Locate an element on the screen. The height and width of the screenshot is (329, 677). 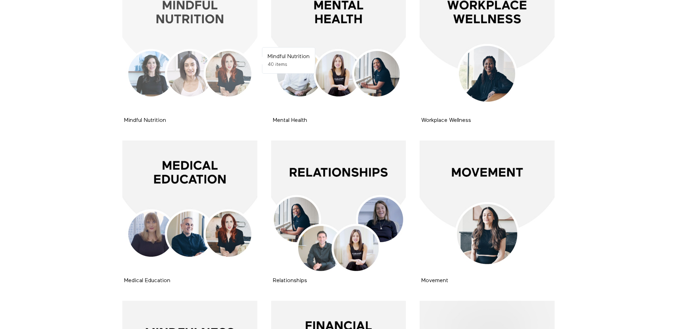
strong: Mental Health is located at coordinates (290, 121).